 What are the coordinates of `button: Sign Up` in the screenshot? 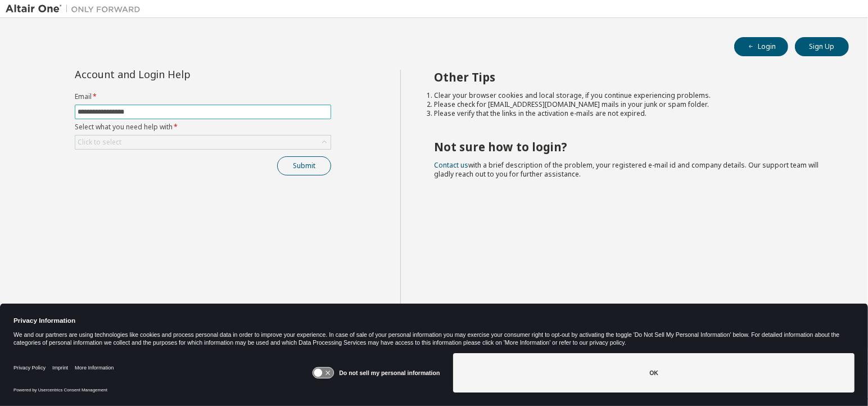 It's located at (822, 47).